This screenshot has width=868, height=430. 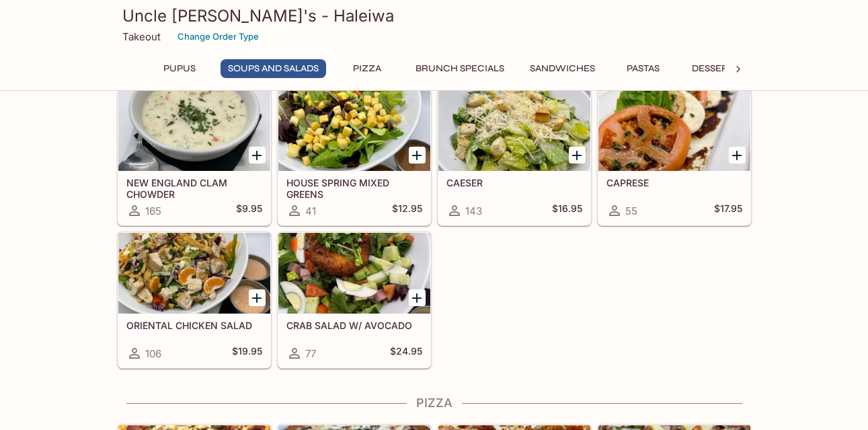 I want to click on h5: CAPRESE, so click(x=674, y=183).